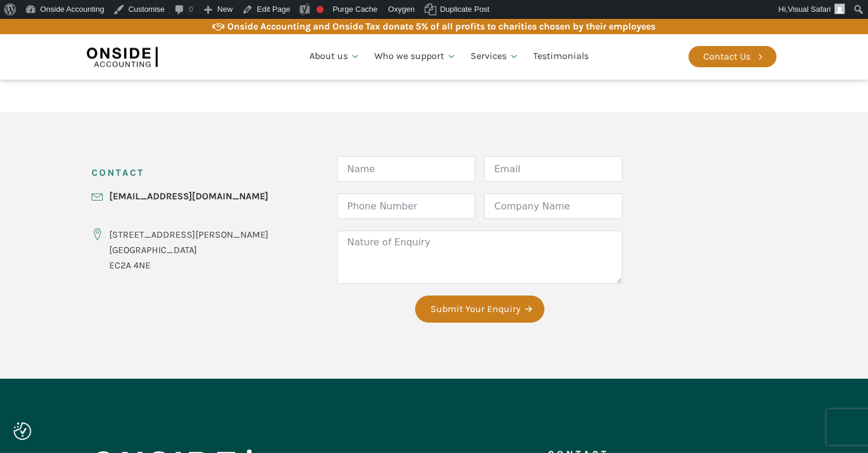 This screenshot has width=868, height=453. I want to click on input: Name, so click(406, 169).